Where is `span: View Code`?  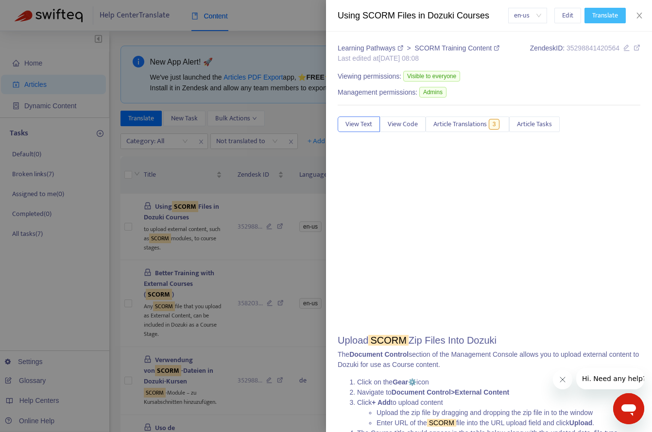 span: View Code is located at coordinates (402, 124).